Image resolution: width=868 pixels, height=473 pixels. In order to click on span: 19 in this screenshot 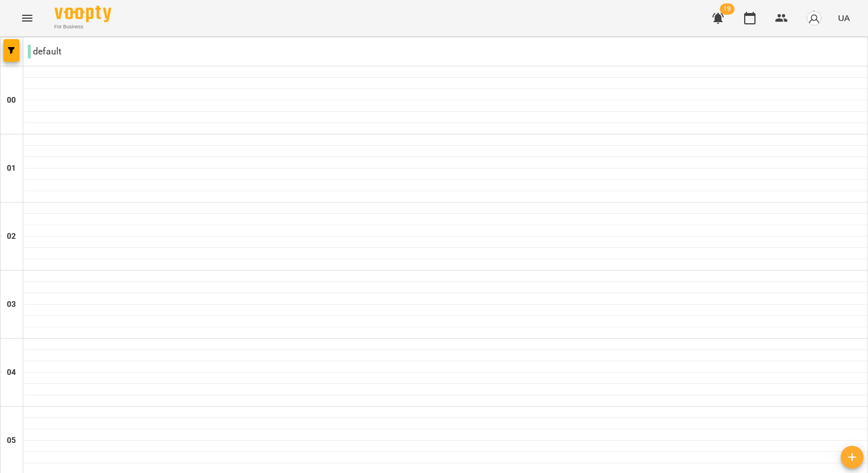, I will do `click(726, 9)`.